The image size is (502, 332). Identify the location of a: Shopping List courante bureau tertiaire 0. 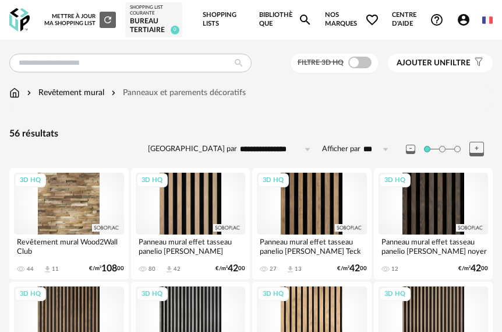
(154, 20).